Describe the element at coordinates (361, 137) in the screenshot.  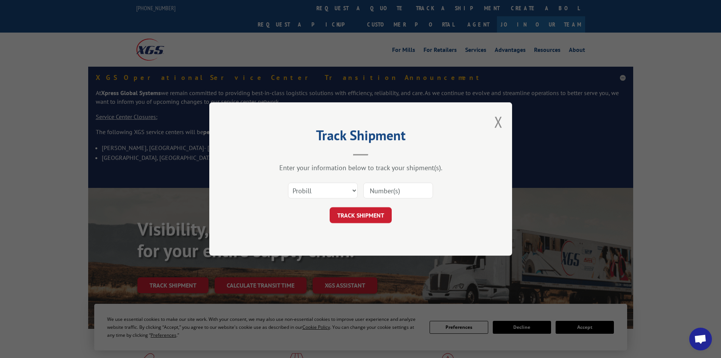
I see `h2: Track Shipment` at that location.